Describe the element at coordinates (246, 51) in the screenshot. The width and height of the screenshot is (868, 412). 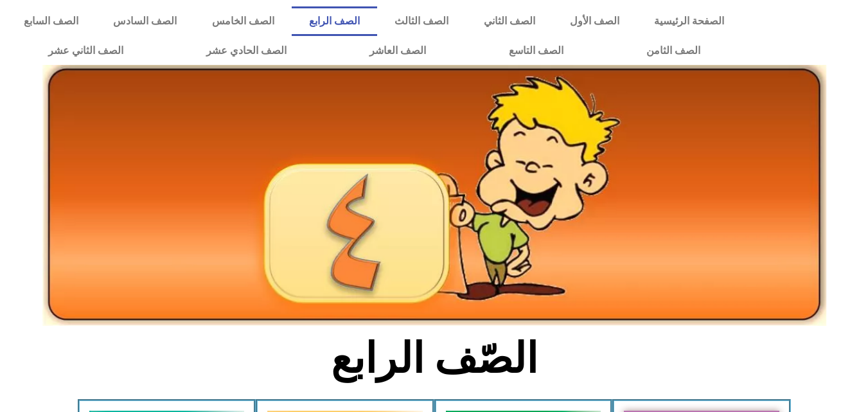
I see `a: الصف الحادي عشر` at that location.